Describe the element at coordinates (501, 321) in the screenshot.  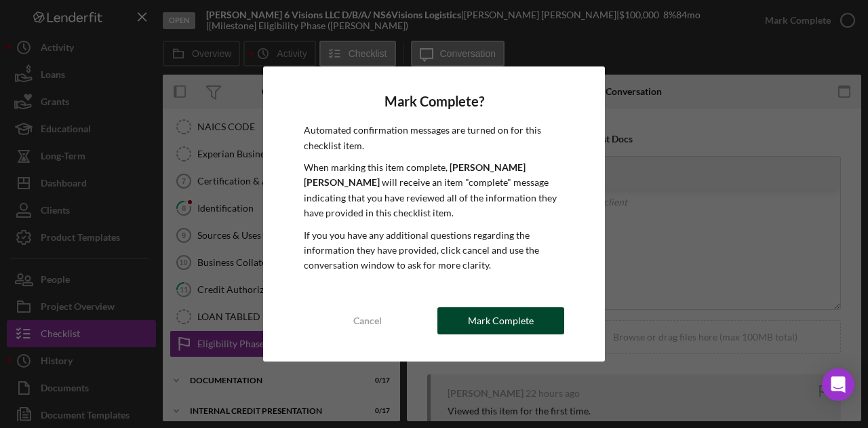
I see `div: Mark Complete` at that location.